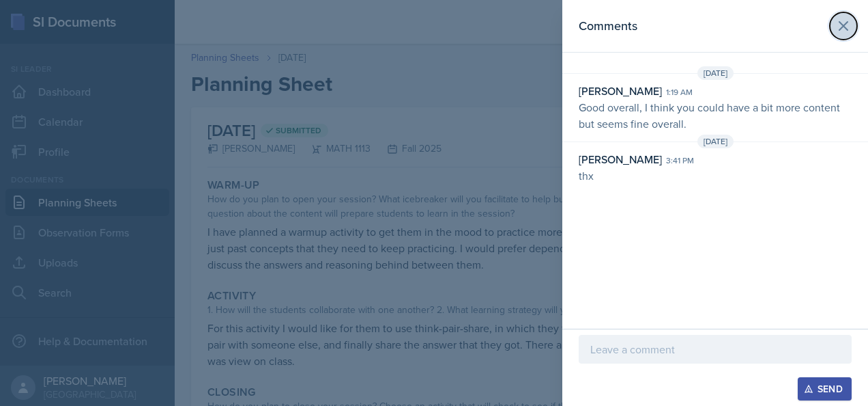 The image size is (868, 406). What do you see at coordinates (680, 160) in the screenshot?
I see `div: 3:41 pm` at bounding box center [680, 160].